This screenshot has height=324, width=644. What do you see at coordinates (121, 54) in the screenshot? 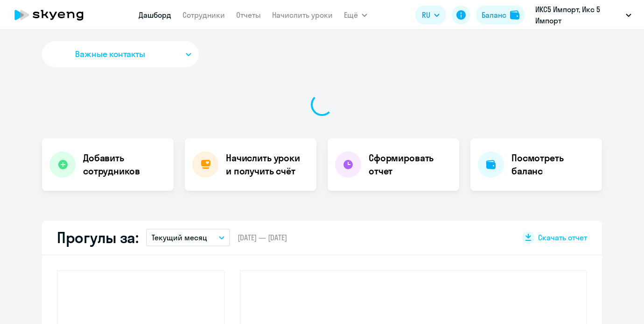
I see `button: Важные контакты` at bounding box center [121, 54].